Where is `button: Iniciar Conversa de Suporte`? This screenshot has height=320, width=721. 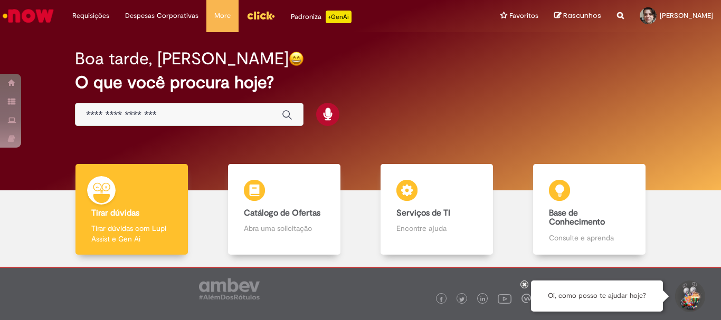
button: Iniciar Conversa de Suporte is located at coordinates (689, 296).